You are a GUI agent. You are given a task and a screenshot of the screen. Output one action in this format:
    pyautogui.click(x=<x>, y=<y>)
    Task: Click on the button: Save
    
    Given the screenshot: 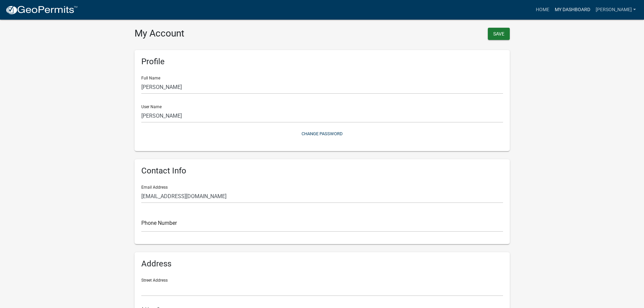 What is the action you would take?
    pyautogui.click(x=498, y=34)
    